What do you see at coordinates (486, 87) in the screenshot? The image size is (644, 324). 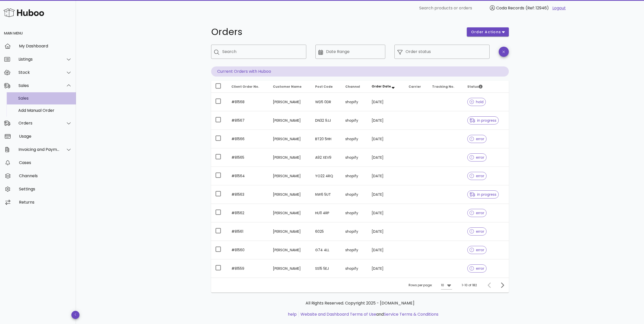 I see `th: Status` at bounding box center [486, 87].